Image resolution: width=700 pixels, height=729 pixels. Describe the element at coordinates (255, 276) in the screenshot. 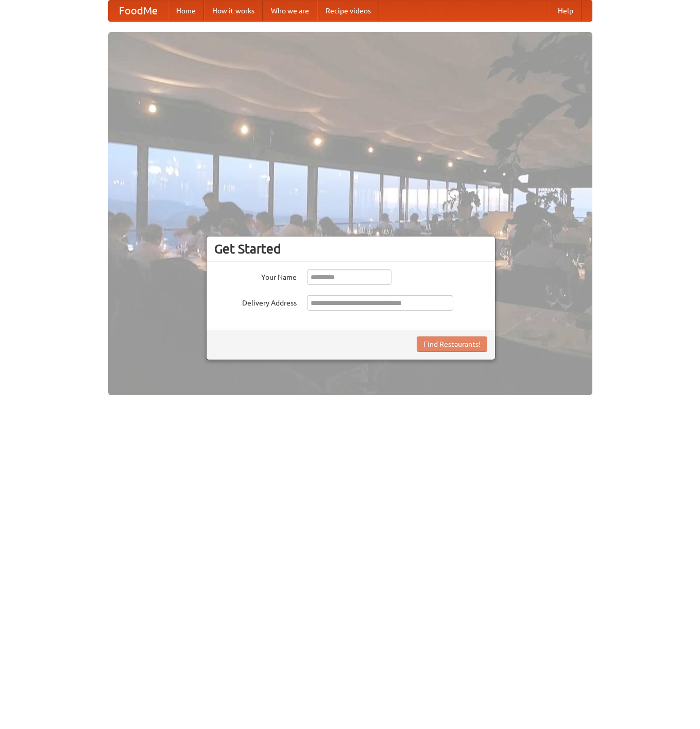

I see `label: Your Name` at that location.